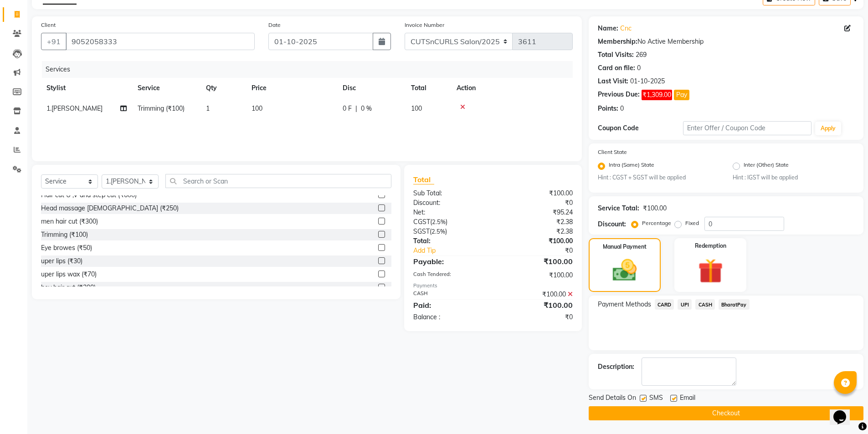  What do you see at coordinates (69, 274) in the screenshot?
I see `div: uper lips wax (₹70)` at bounding box center [69, 274].